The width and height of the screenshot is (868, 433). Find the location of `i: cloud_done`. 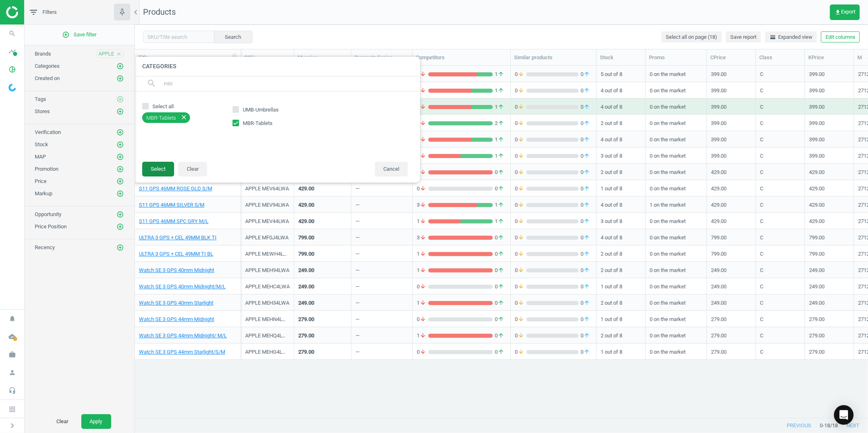

i: cloud_done is located at coordinates (12, 337).